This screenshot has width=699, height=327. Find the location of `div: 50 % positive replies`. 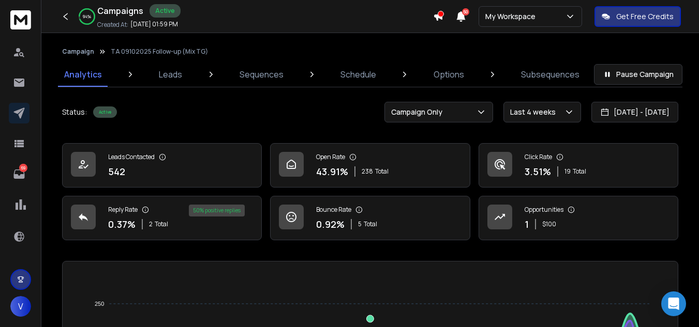

div: 50 % positive replies is located at coordinates (217, 210).